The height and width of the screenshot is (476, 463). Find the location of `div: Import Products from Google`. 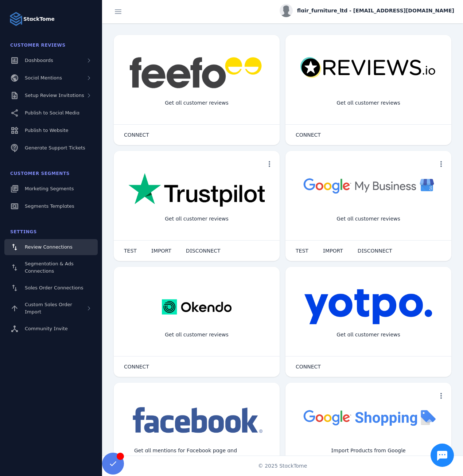

div: Import Products from Google is located at coordinates (368, 450).